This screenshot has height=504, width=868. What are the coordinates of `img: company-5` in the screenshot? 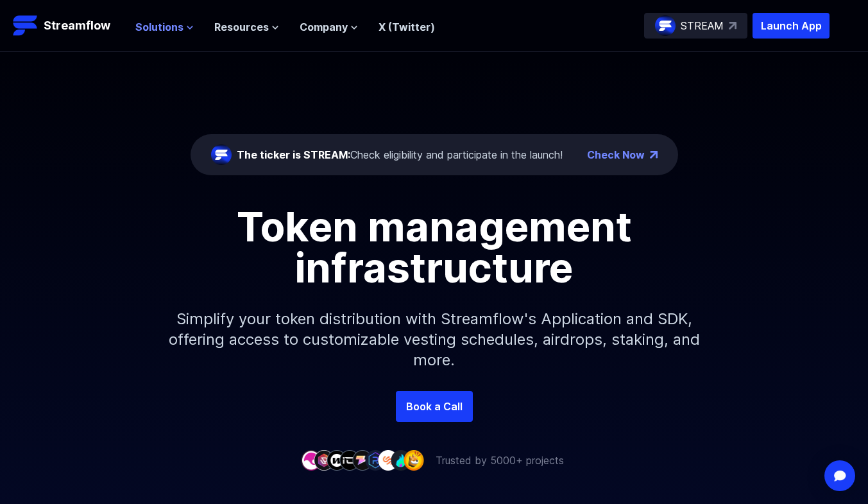 It's located at (362, 459).